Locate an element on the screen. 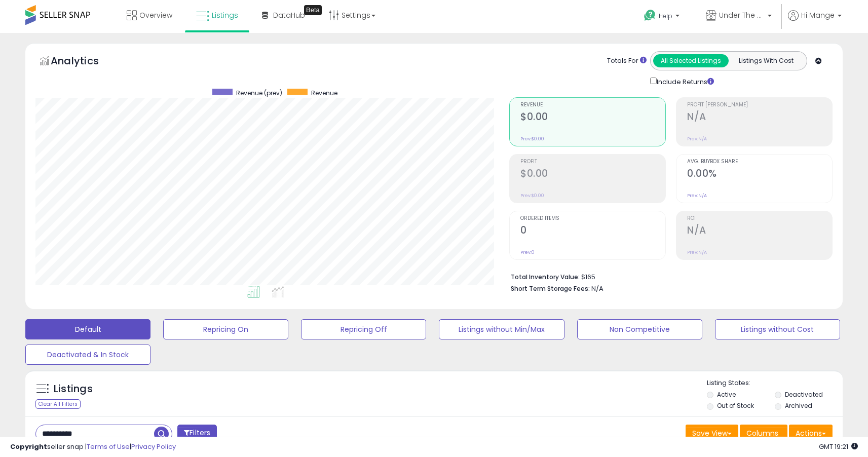  div: Tooltip anchor is located at coordinates (312, 10).